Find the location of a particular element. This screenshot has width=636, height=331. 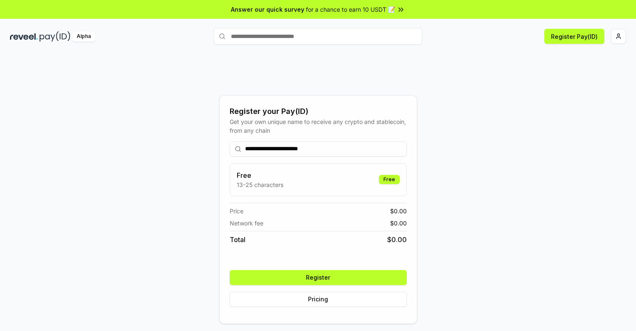

span: Network fee is located at coordinates (247, 223).